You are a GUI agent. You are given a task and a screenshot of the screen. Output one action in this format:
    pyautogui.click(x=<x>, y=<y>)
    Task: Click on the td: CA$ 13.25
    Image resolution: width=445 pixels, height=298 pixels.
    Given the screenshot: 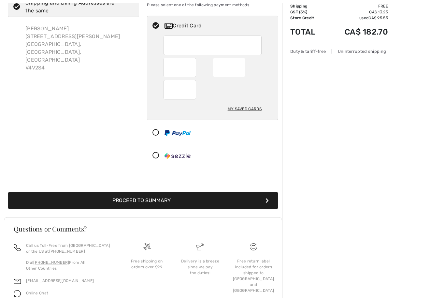 What is the action you would take?
    pyautogui.click(x=357, y=12)
    